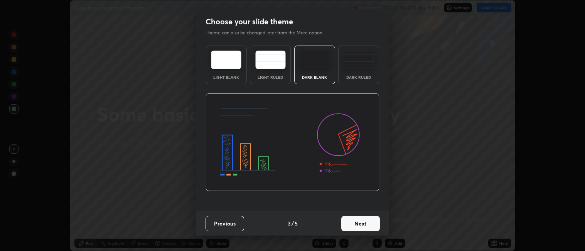  What do you see at coordinates (292, 142) in the screenshot?
I see `img: darkThemeBanner.d06ce4a2.svg` at bounding box center [292, 142].